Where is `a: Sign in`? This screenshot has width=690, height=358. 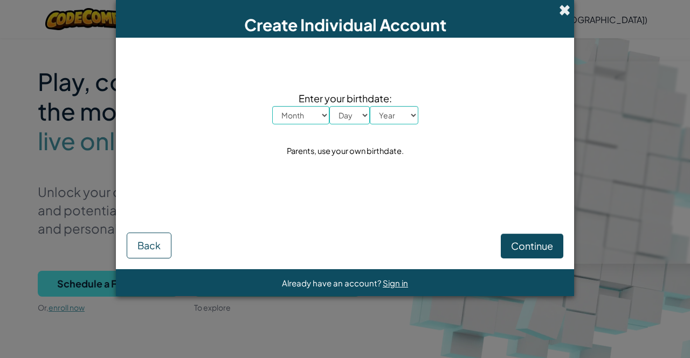 a: Sign in is located at coordinates (395, 283).